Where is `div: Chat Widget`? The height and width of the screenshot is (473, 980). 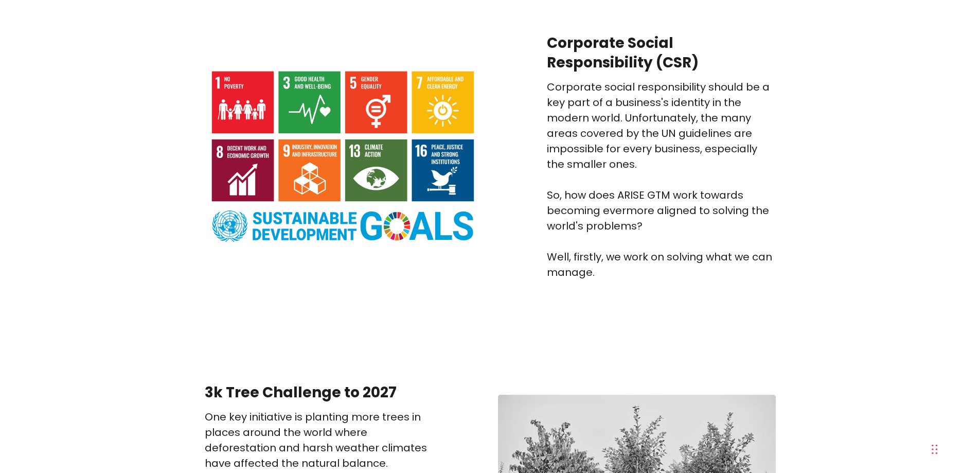
div: Chat Widget is located at coordinates (865, 408).